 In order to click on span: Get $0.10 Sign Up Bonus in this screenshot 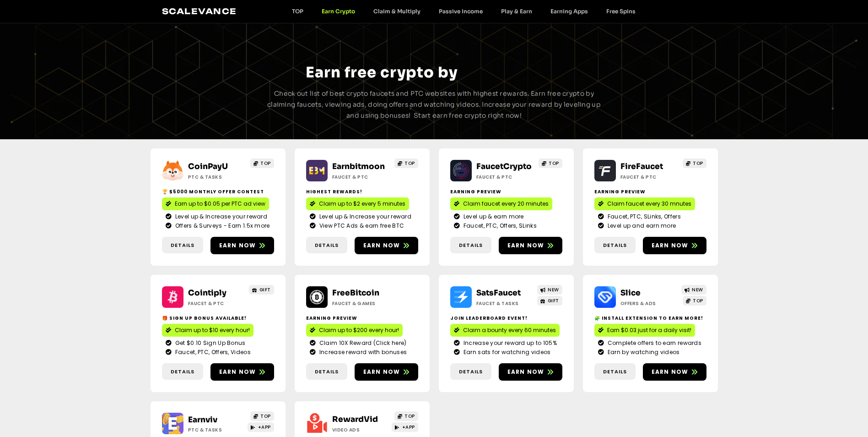, I will do `click(209, 343)`.